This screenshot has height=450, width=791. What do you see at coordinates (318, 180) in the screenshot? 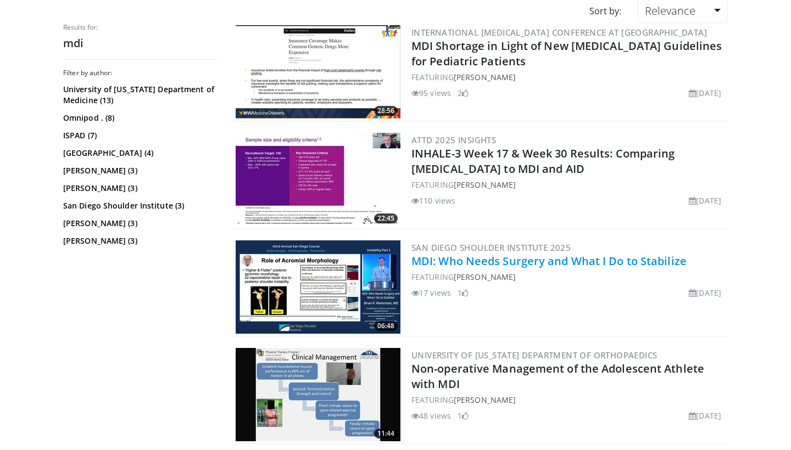
I see `a: 22:45` at bounding box center [318, 180].